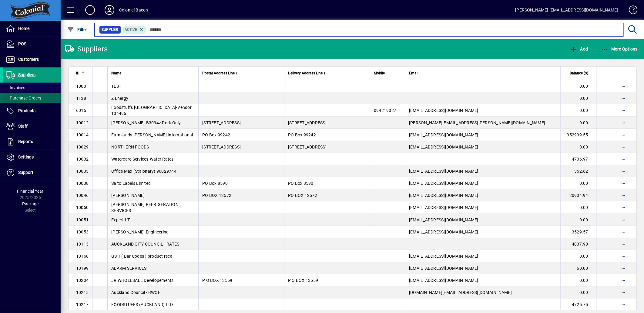  Describe the element at coordinates (77, 29) in the screenshot. I see `button: Filter` at that location.